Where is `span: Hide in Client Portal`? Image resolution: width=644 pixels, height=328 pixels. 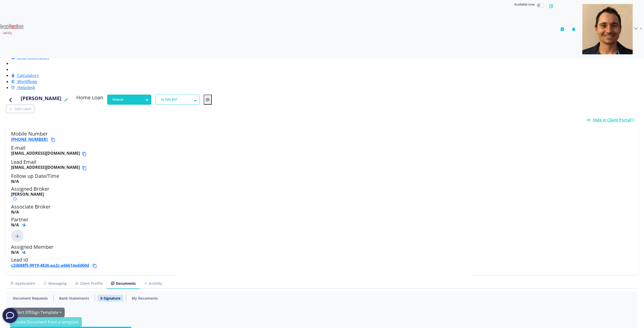
span: Hide in Client Portal is located at coordinates (614, 120).